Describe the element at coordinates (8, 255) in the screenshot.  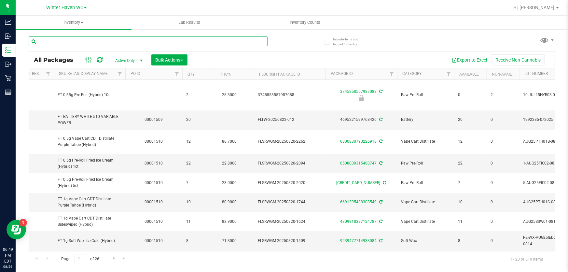
I see `p: 06:49 PM EDT` at that location.